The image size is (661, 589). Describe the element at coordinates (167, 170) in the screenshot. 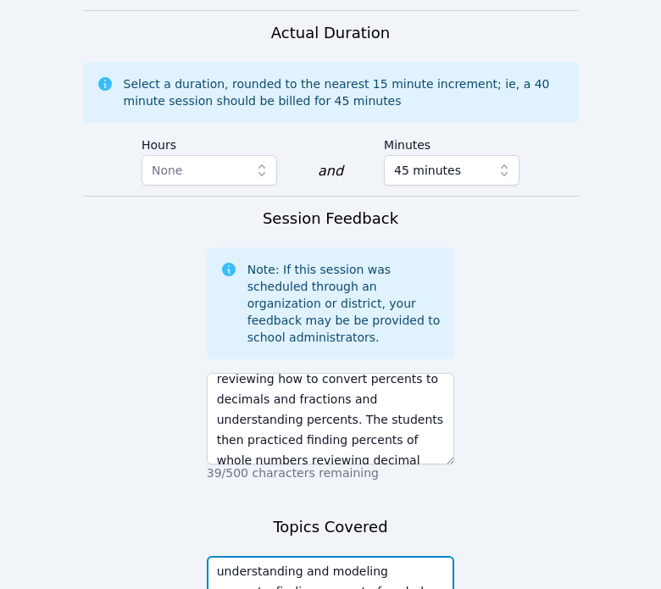

I see `span: None` at that location.